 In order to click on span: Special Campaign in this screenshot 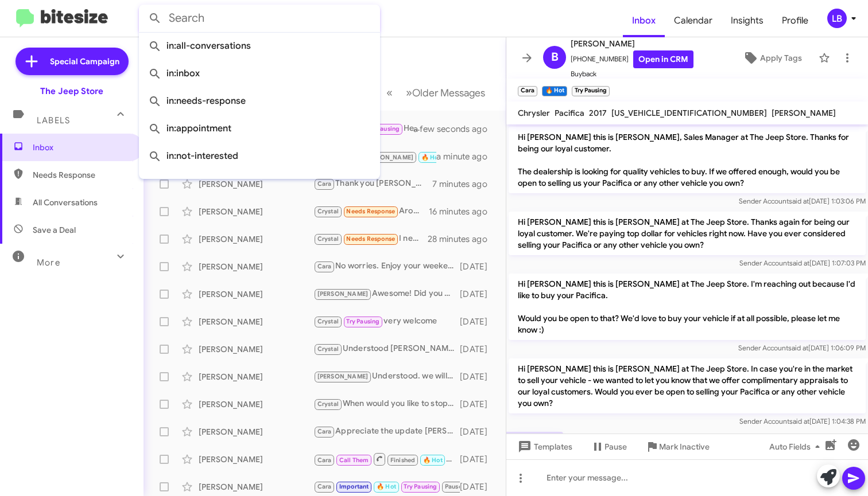, I will do `click(84, 61)`.